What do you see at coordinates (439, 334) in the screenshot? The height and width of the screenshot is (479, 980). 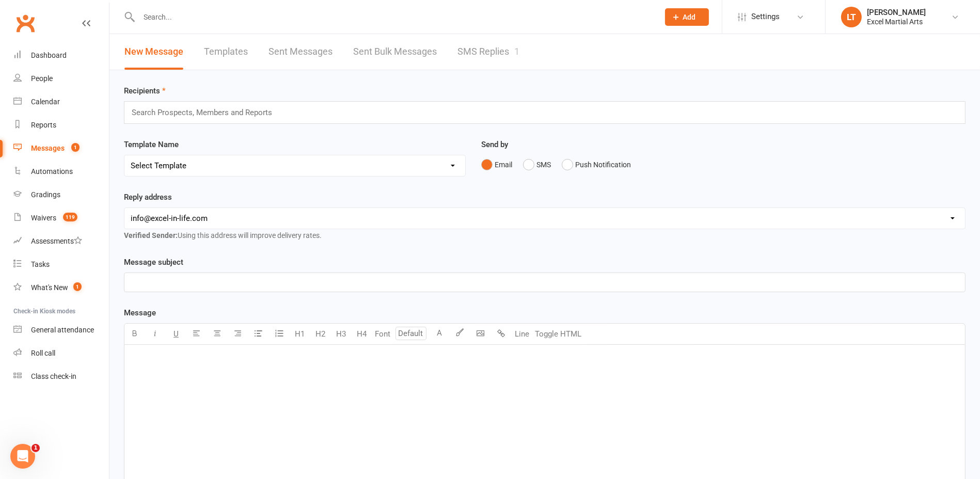 I see `button: A` at bounding box center [439, 334].